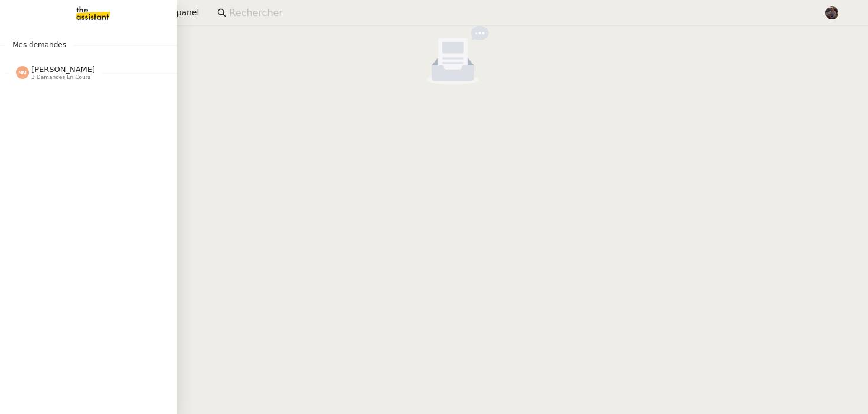 Image resolution: width=868 pixels, height=414 pixels. What do you see at coordinates (831, 13) in the screenshot?
I see `img: 2af2e8ed-4e7a-4339-b054-92d163d57814` at bounding box center [831, 13].